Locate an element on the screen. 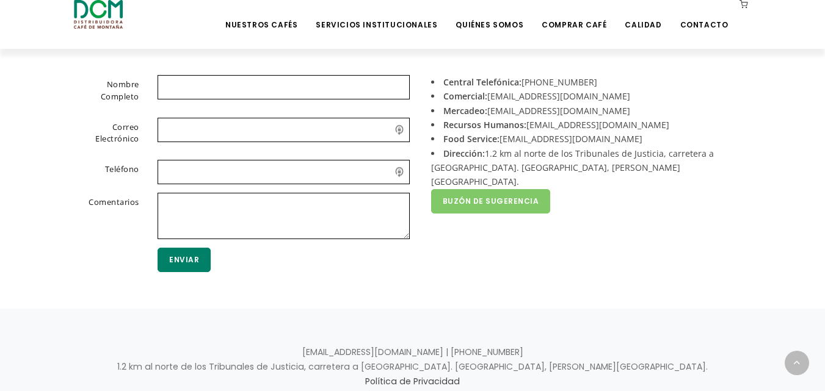 Image resolution: width=825 pixels, height=391 pixels. a: Política de Privacidad is located at coordinates (412, 382).